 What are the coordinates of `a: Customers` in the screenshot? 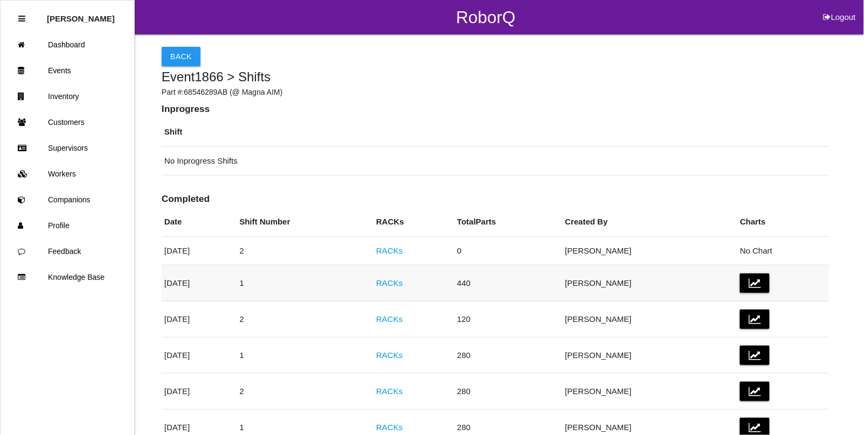 It's located at (67, 122).